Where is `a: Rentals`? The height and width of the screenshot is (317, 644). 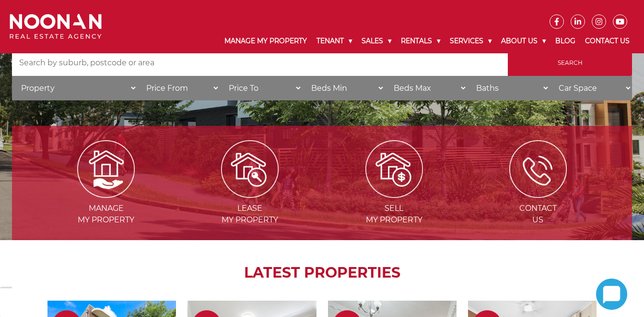 a: Rentals is located at coordinates (420, 40).